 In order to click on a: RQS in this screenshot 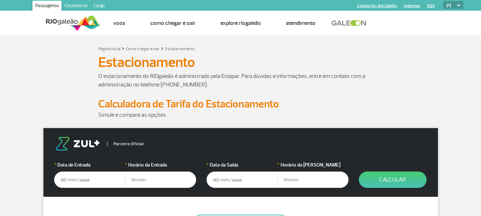, I will do `click(431, 6)`.